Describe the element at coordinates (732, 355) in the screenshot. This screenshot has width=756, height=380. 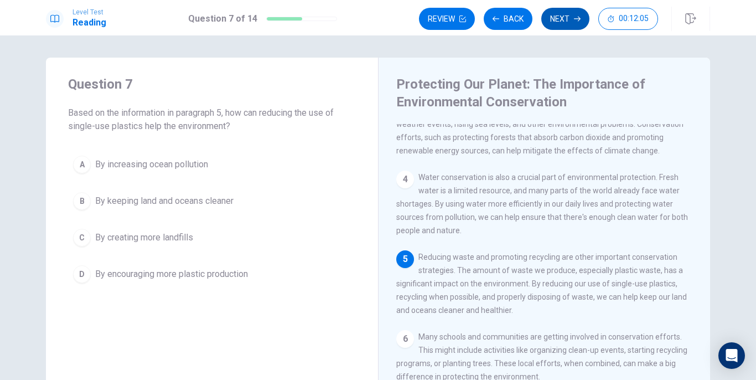
I see `div: Open Intercom Messenger` at that location.